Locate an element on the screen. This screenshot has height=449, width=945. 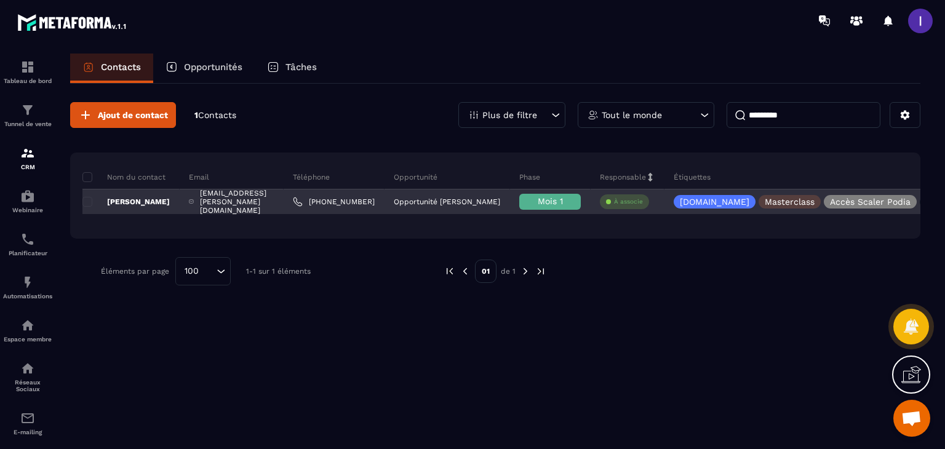
p: +3 is located at coordinates (928, 202).